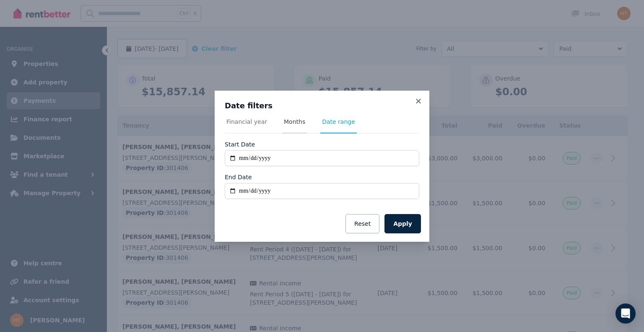  What do you see at coordinates (322, 106) in the screenshot?
I see `h3: Date filters` at bounding box center [322, 106].